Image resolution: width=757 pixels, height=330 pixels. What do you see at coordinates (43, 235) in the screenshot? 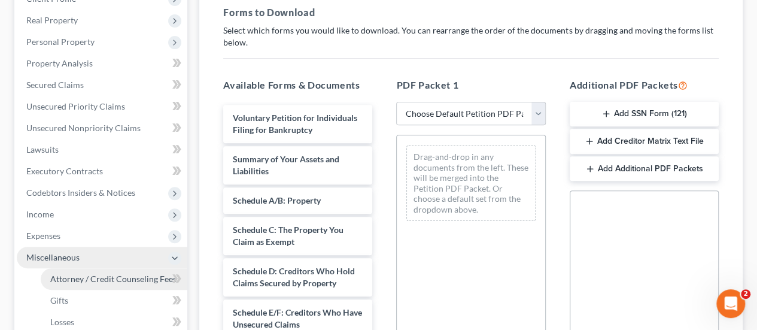
I see `span: Expenses` at bounding box center [43, 235].